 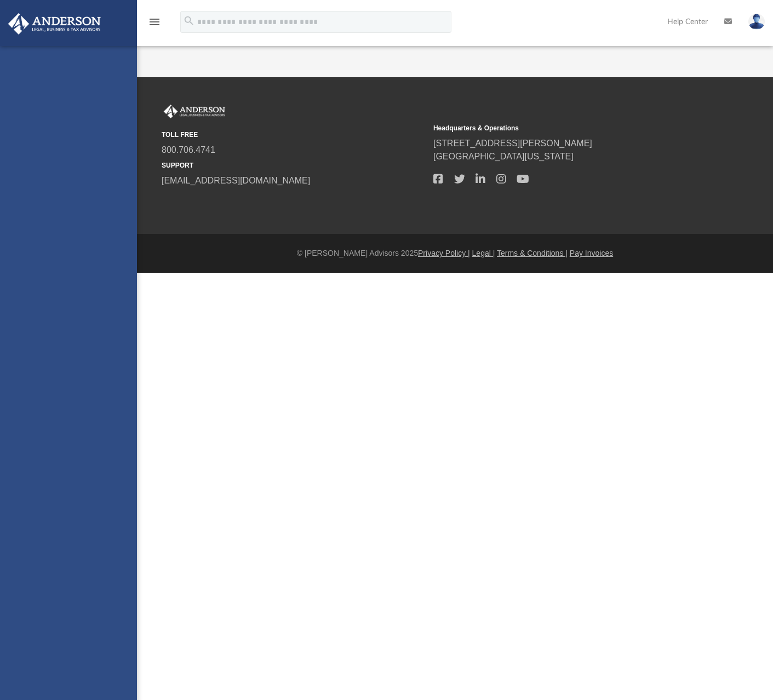 What do you see at coordinates (189, 149) in the screenshot?
I see `a: 800.706.4741` at bounding box center [189, 149].